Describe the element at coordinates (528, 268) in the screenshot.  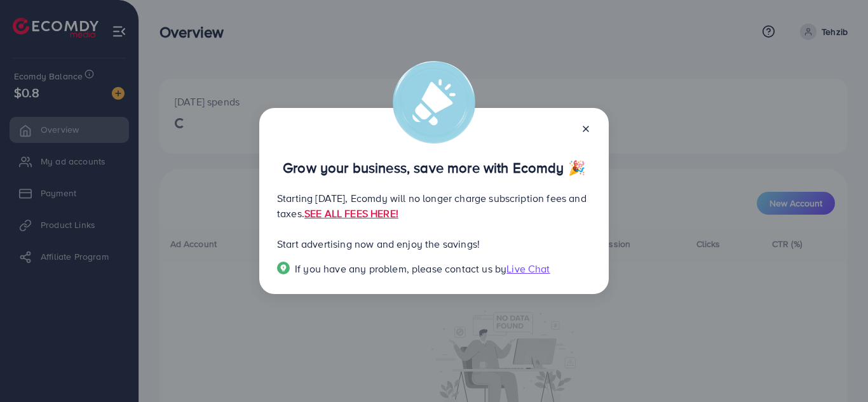
I see `span: Live Chat` at that location.